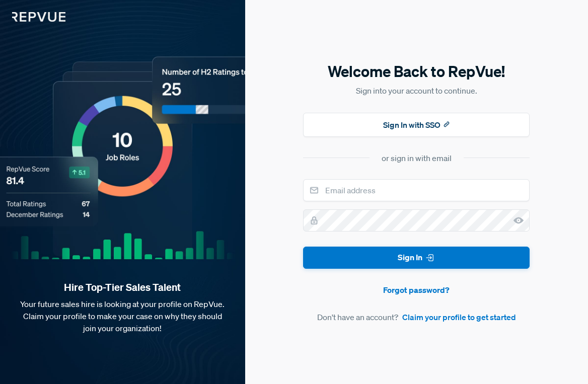 The width and height of the screenshot is (588, 384). Describe the element at coordinates (416, 90) in the screenshot. I see `p: Sign into your account to continue.` at that location.